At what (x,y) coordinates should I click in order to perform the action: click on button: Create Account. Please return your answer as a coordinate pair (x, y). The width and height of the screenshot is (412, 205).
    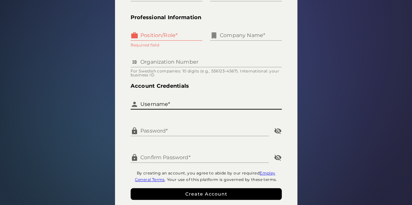
    Looking at the image, I should click on (206, 194).